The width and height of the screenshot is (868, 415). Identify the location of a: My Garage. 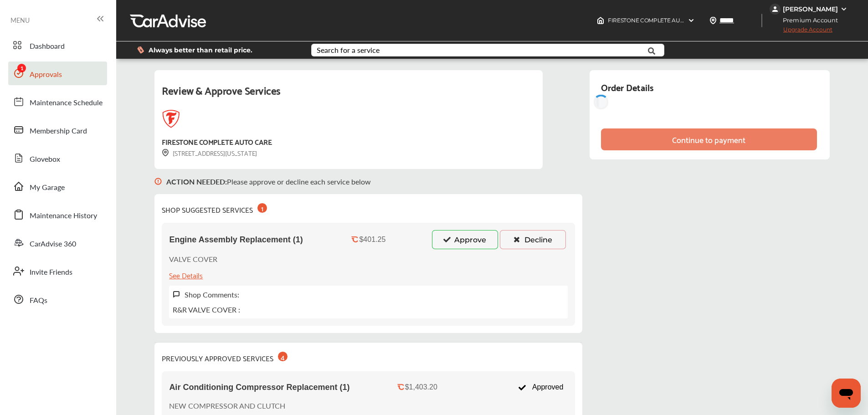
(57, 186).